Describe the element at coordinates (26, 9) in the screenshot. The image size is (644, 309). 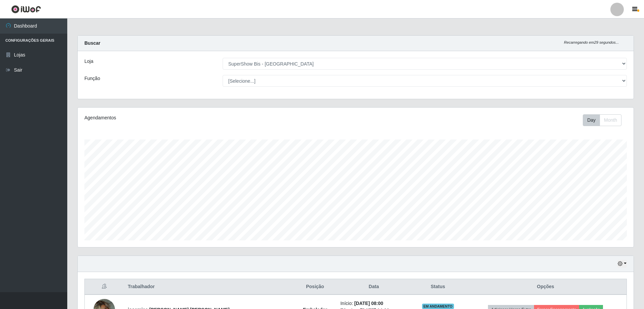
I see `img: CoreUI Logo` at that location.